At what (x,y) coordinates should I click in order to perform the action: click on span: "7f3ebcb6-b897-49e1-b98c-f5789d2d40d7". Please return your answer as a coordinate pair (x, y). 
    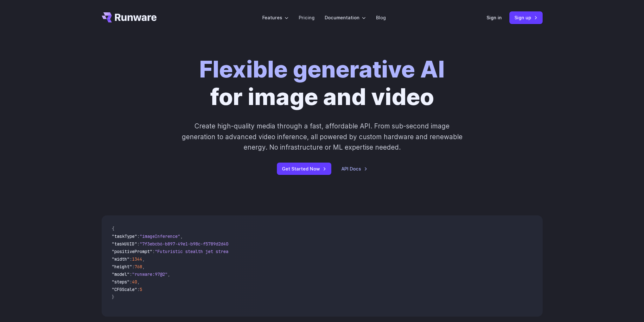
    Looking at the image, I should click on (188, 244).